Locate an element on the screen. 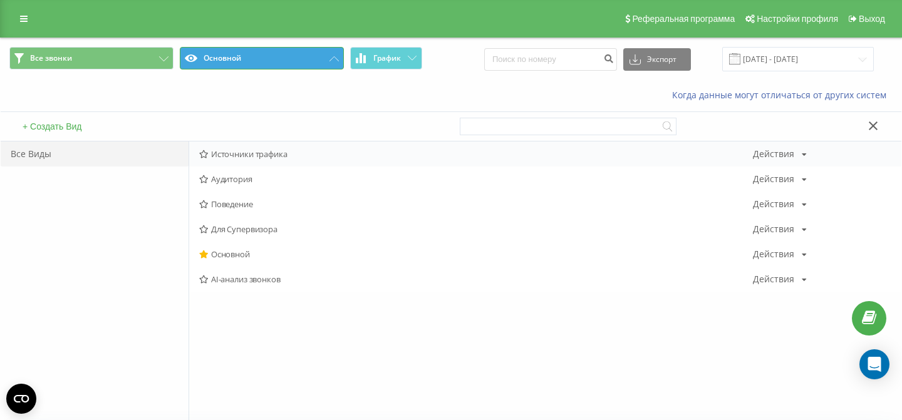  span: Настройки профиля is located at coordinates (797, 19).